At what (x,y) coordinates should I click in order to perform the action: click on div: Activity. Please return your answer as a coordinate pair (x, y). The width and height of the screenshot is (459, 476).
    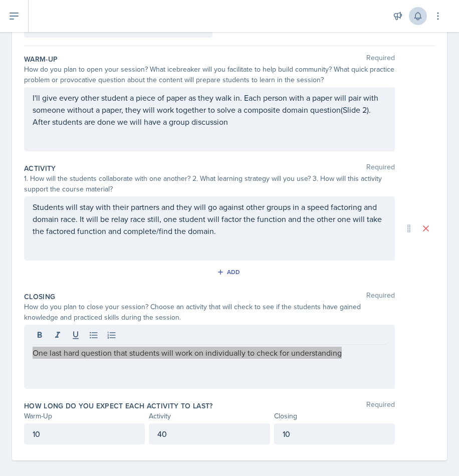
    Looking at the image, I should click on (209, 416).